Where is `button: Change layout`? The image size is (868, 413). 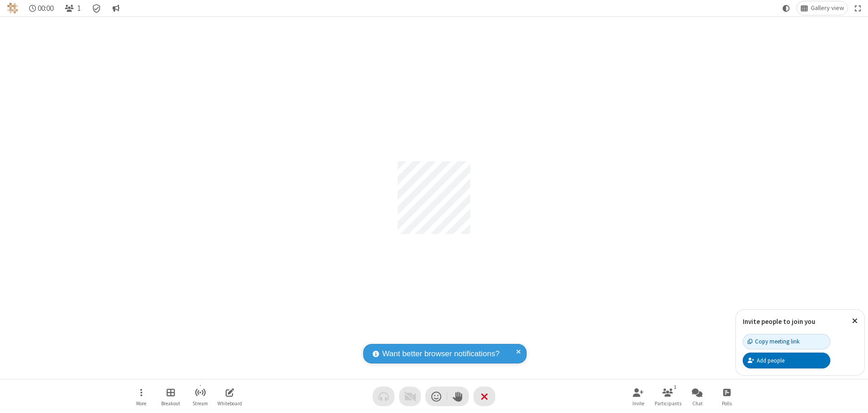 button: Change layout is located at coordinates (822, 8).